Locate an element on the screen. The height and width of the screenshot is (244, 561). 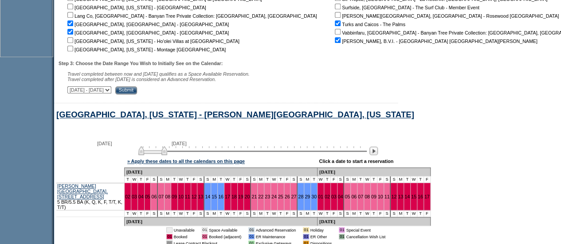
td: Advanced Reservation is located at coordinates (276, 230).